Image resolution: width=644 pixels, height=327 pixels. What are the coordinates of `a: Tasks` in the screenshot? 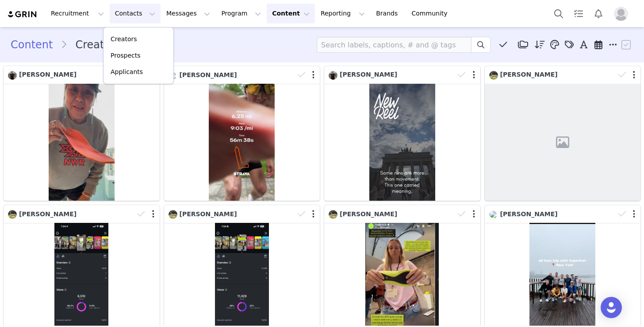 It's located at (579, 13).